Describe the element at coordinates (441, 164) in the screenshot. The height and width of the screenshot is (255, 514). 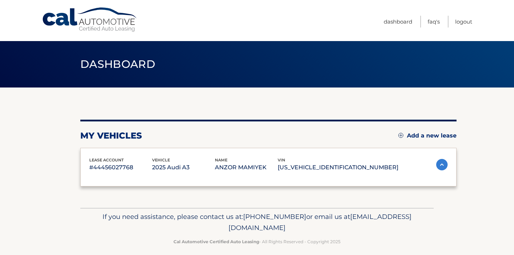
I see `img: accordion-active.svg` at that location.